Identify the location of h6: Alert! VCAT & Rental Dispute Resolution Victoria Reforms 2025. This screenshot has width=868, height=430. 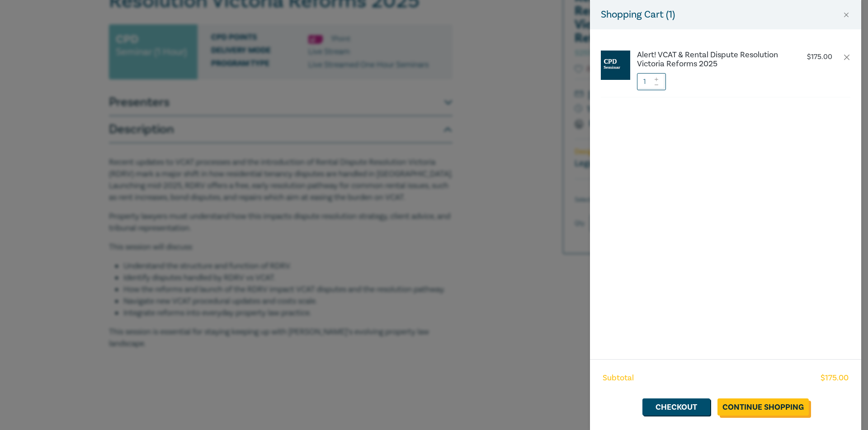
(712, 60).